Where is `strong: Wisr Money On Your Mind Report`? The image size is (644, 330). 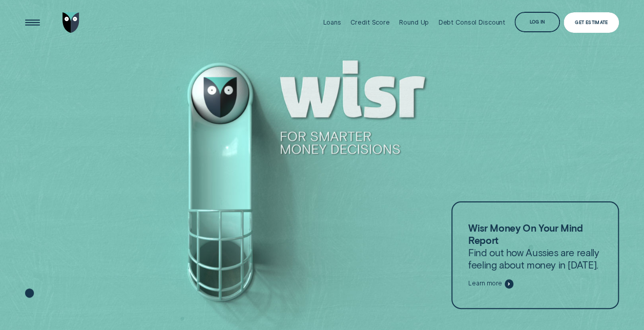 strong: Wisr Money On Your Mind Report is located at coordinates (525, 234).